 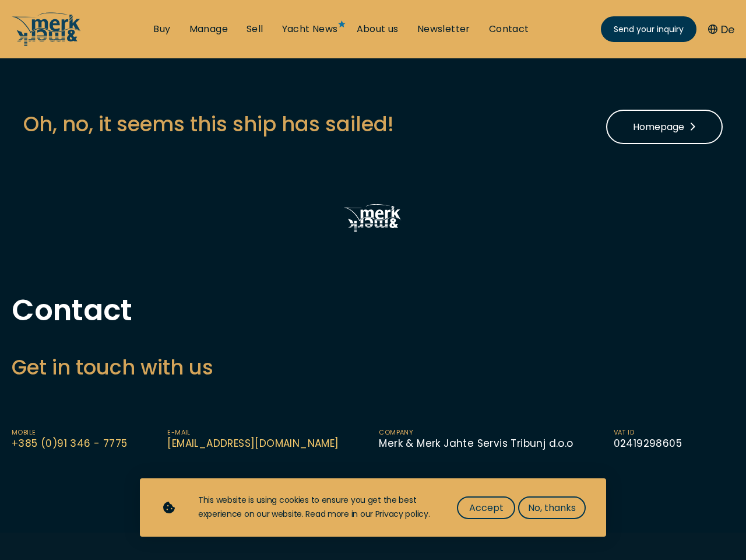 What do you see at coordinates (310, 29) in the screenshot?
I see `a: Yacht News` at bounding box center [310, 29].